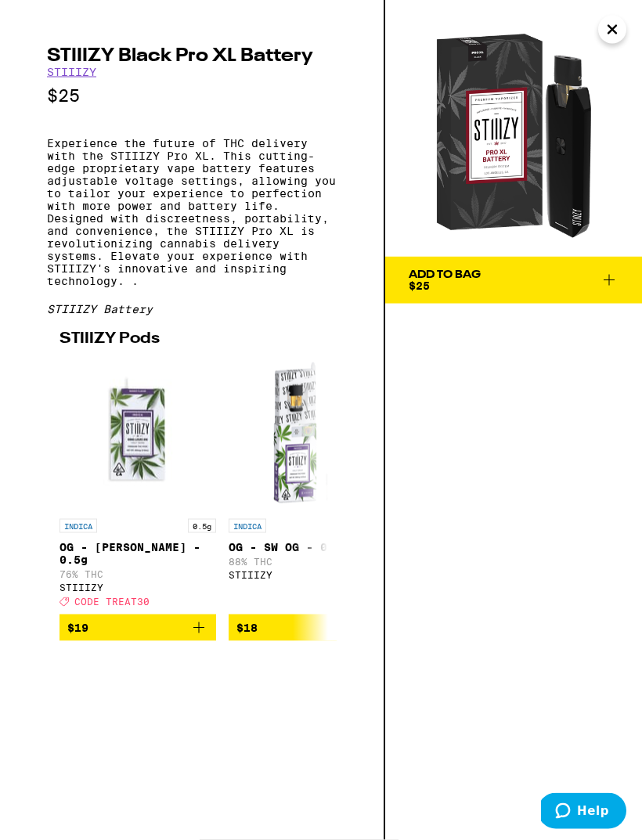 The image size is (642, 840). Describe the element at coordinates (137, 485) in the screenshot. I see `a: Open page for OG - King Louis XIII - 0.5g from STIIIZY` at that location.